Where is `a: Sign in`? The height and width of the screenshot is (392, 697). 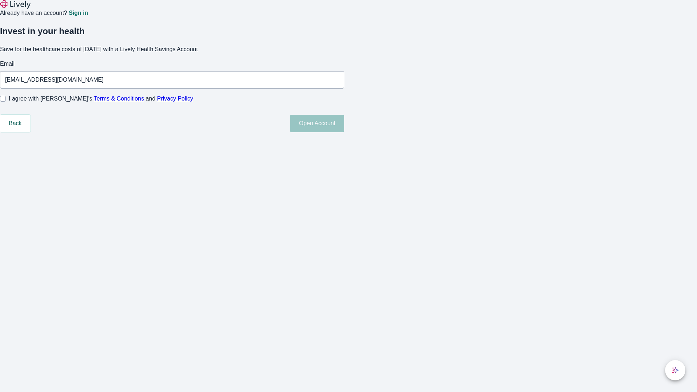 a: Sign in is located at coordinates (78, 13).